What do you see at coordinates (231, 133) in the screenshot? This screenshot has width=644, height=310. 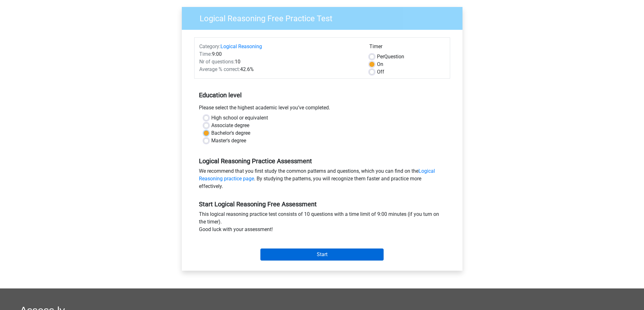 I see `label: Bachelor's degree` at bounding box center [231, 133].